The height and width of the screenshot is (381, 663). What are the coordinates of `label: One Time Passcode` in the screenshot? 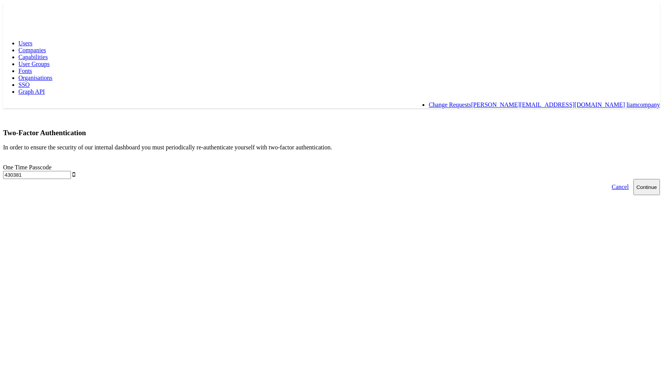 It's located at (27, 167).